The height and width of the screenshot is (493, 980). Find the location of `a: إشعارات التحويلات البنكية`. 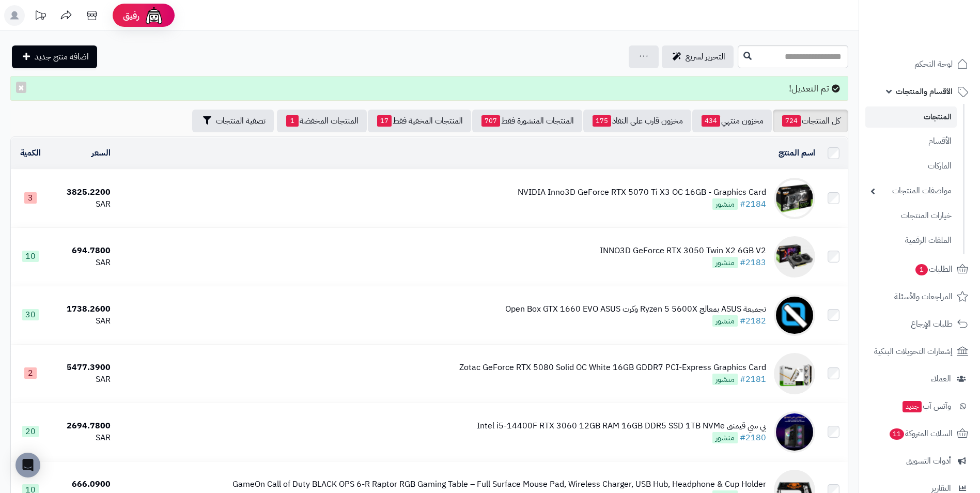

a: إشعارات التحويلات البنكية is located at coordinates (920, 351).